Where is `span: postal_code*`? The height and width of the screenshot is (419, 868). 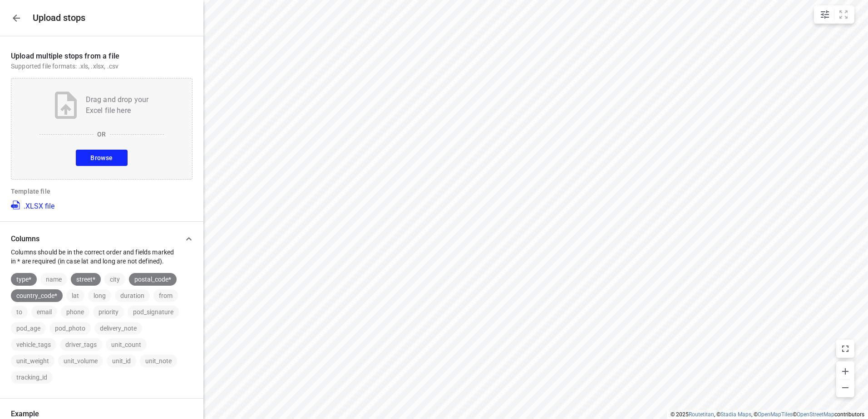 span: postal_code* is located at coordinates (152, 280).